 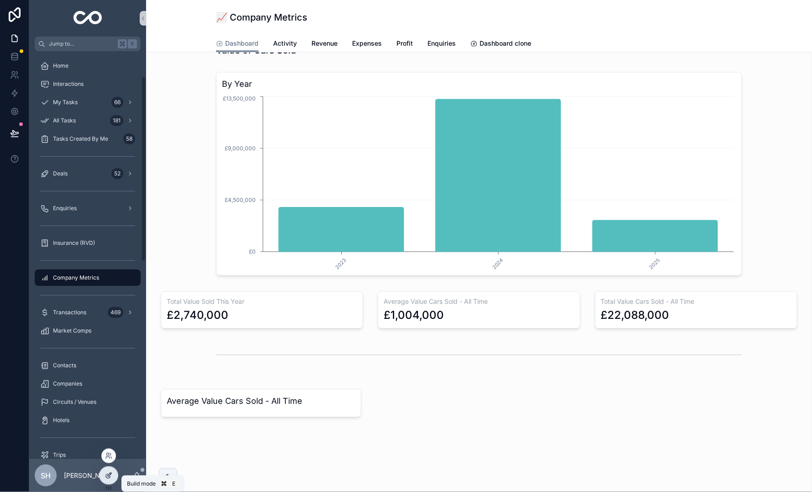 What do you see at coordinates (88, 18) in the screenshot?
I see `img: App logo` at bounding box center [88, 18].